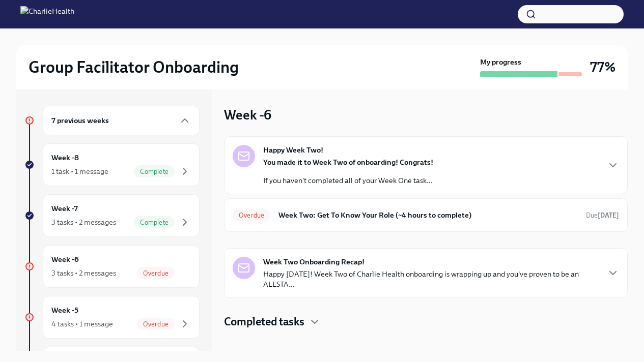 This screenshot has height=362, width=644. What do you see at coordinates (47, 14) in the screenshot?
I see `img: CharlieHealth` at bounding box center [47, 14].